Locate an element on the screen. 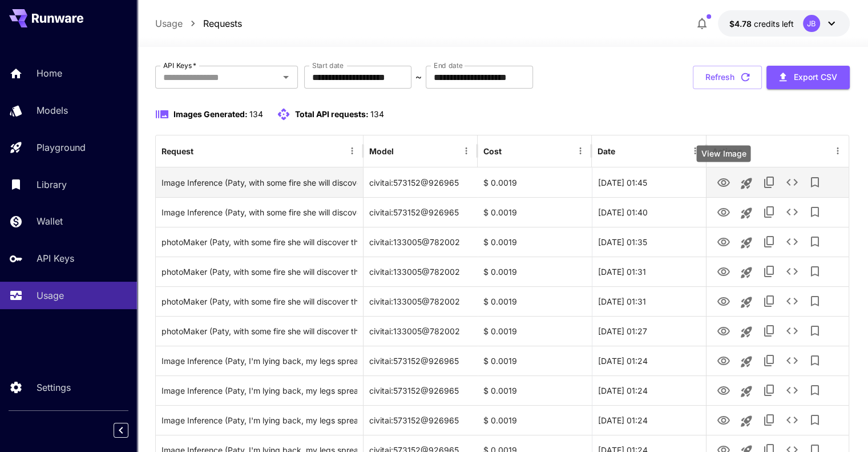 The height and width of the screenshot is (452, 868). label: Start date is located at coordinates (328, 65).